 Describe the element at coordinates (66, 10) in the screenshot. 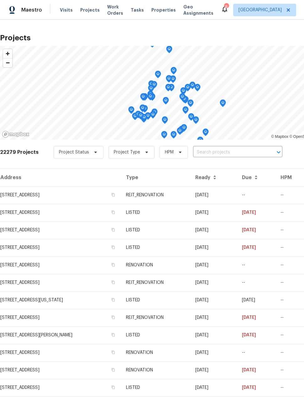

I see `span: Visits` at that location.